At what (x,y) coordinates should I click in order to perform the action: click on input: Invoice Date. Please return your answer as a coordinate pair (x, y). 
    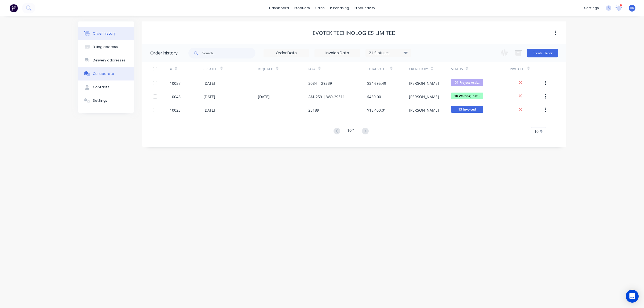
    Looking at the image, I should click on (338, 53).